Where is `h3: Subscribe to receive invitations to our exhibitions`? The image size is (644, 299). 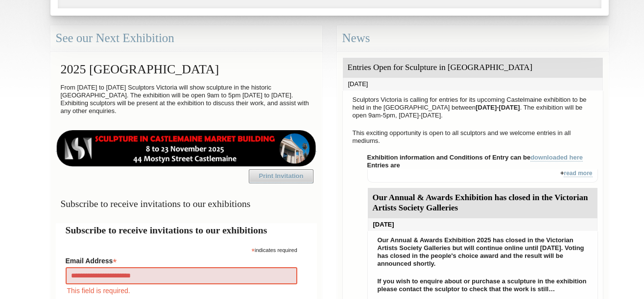 h3: Subscribe to receive invitations to our exhibitions is located at coordinates (186, 203).